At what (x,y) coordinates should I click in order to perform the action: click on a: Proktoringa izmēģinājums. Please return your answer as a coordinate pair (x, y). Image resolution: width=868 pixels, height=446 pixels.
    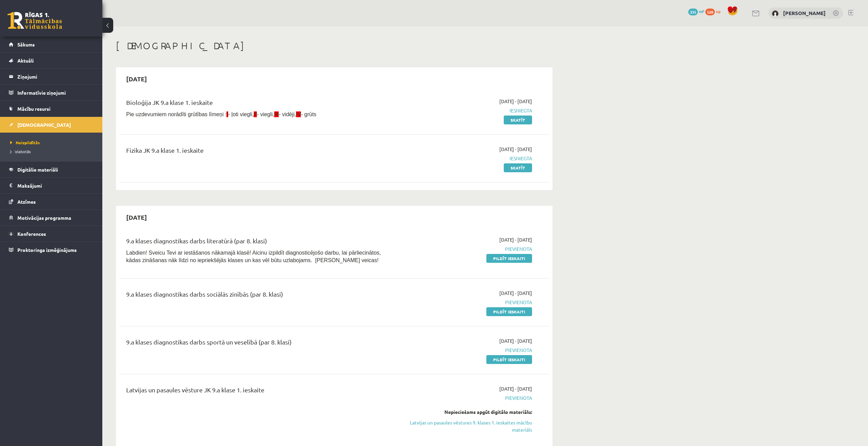
    Looking at the image, I should click on (51, 250).